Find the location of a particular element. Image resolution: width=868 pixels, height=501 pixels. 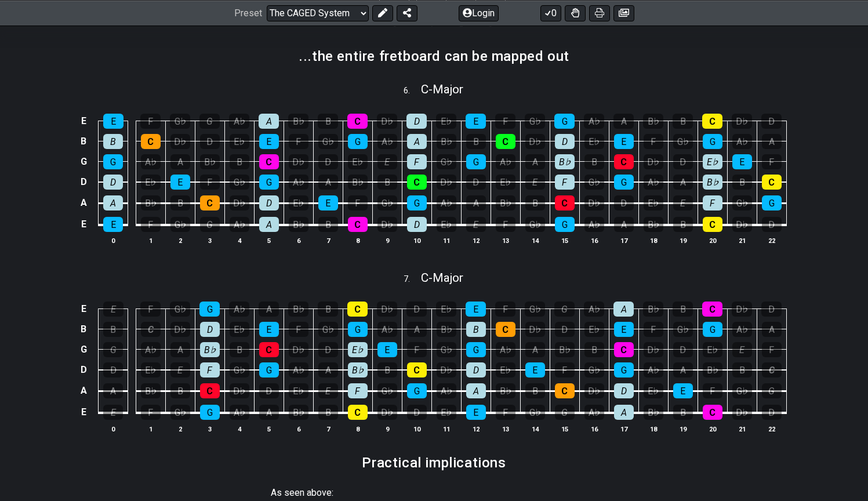

th: 8 is located at coordinates (357, 240).